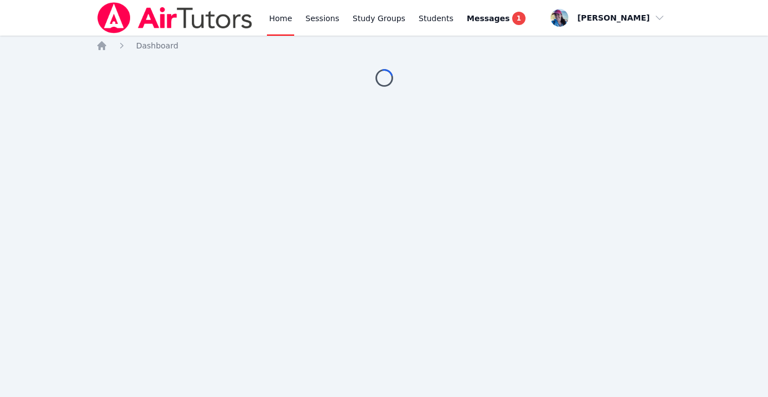  I want to click on nav: Breadcrumb, so click(384, 46).